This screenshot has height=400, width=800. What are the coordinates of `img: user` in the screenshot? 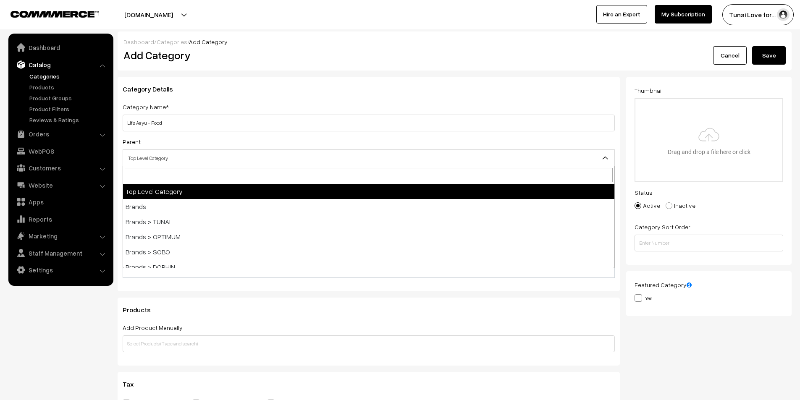 It's located at (783, 15).